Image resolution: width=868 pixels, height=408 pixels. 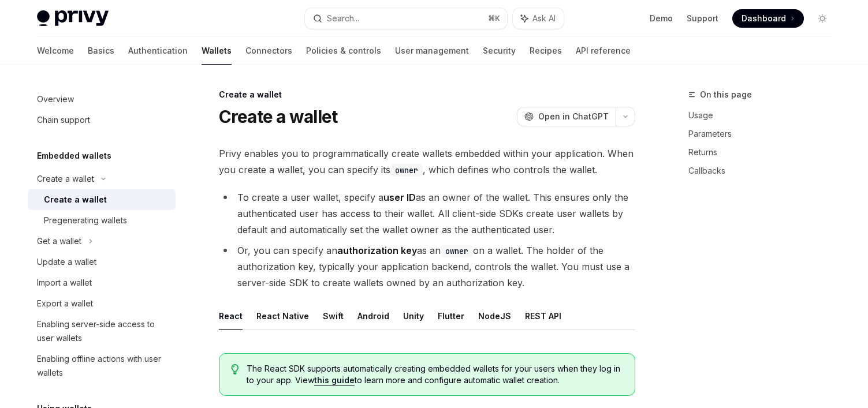 I want to click on a: Create a wallet, so click(x=101, y=200).